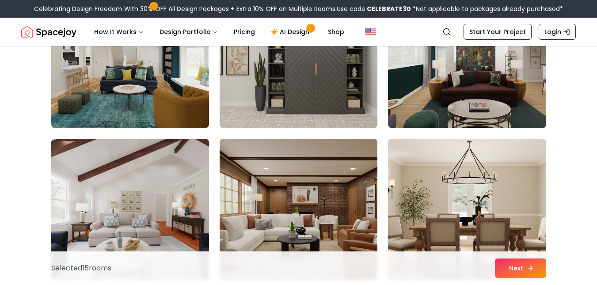 The image size is (597, 285). What do you see at coordinates (130, 209) in the screenshot?
I see `img: Room room-61` at bounding box center [130, 209].